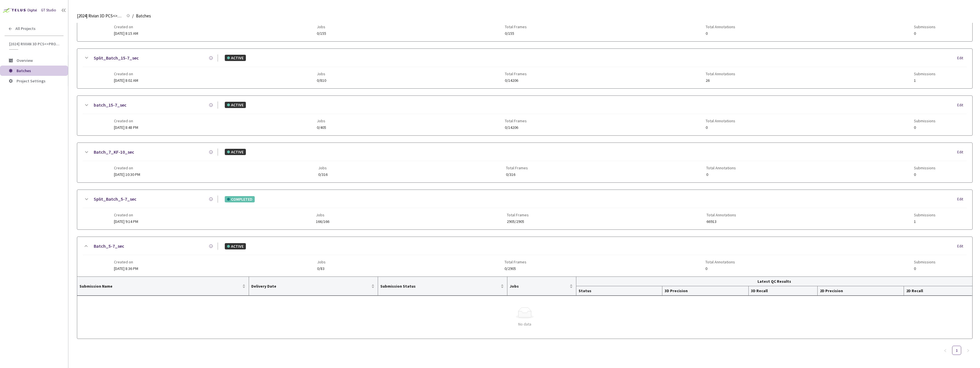  What do you see at coordinates (968, 351) in the screenshot?
I see `span: right` at bounding box center [968, 351].